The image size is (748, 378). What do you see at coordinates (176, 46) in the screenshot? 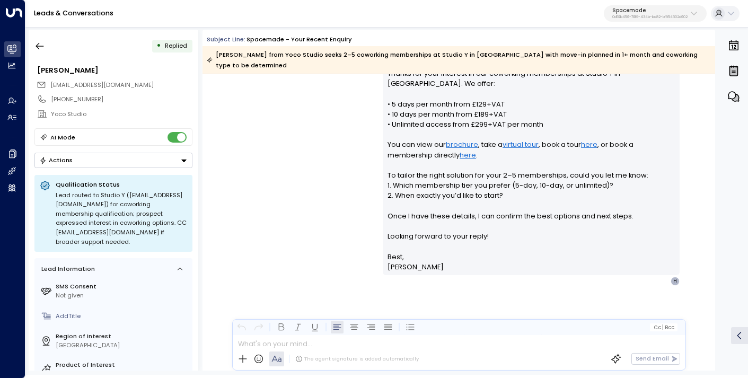
I see `span: Replied` at bounding box center [176, 46].